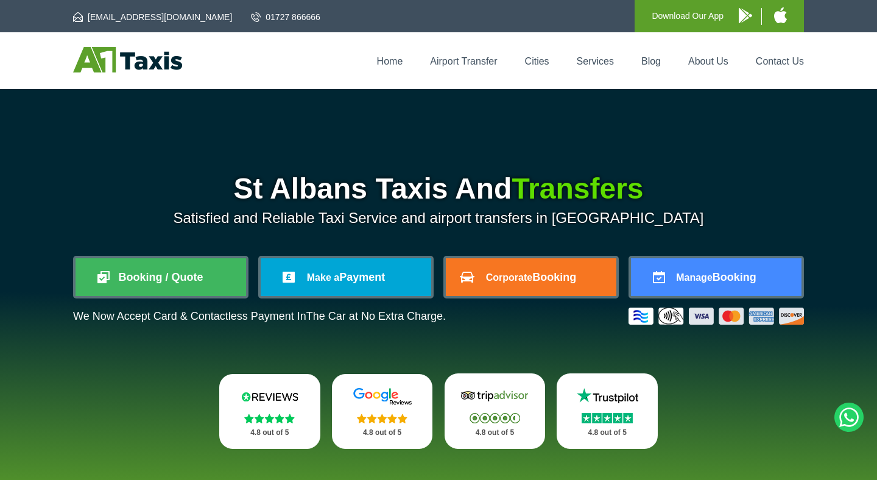 The width and height of the screenshot is (877, 480). Describe the element at coordinates (463, 61) in the screenshot. I see `a: Airport Transfer` at that location.